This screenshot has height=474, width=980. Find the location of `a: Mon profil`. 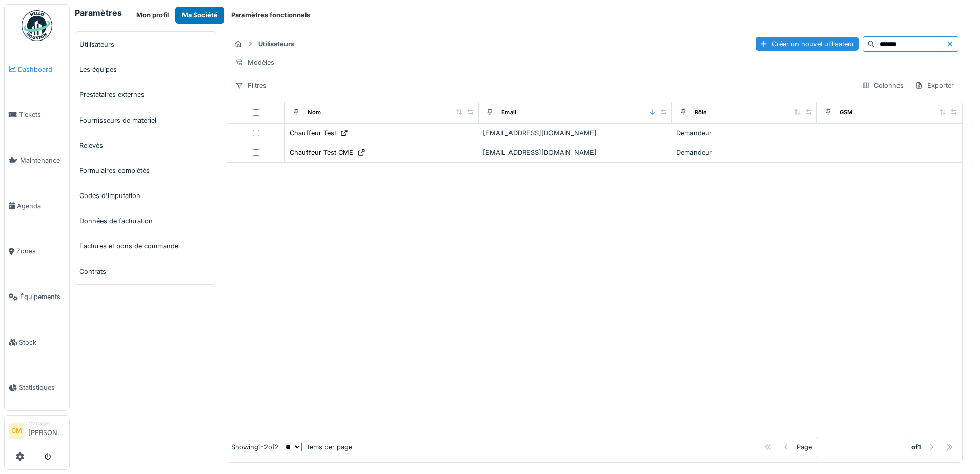

a: Mon profil is located at coordinates (152, 15).